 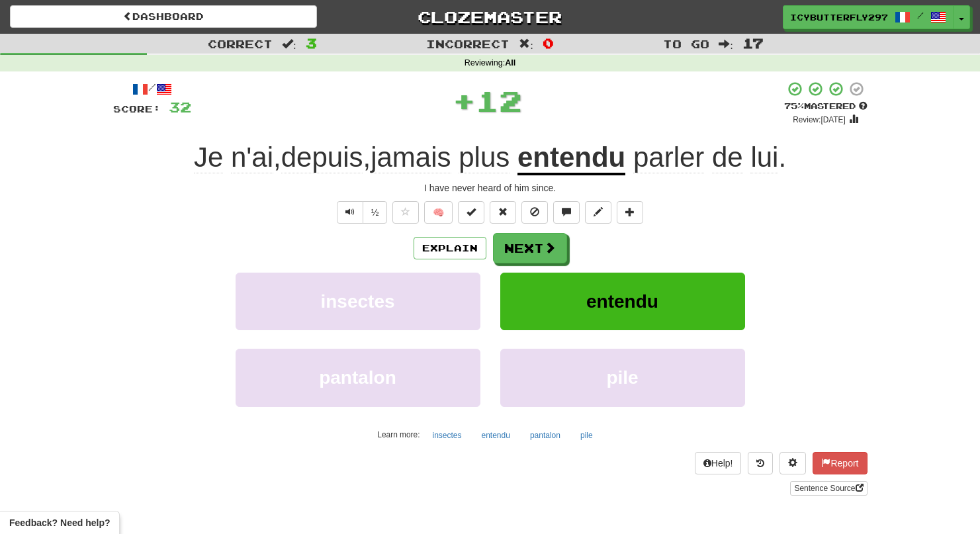 What do you see at coordinates (322, 157) in the screenshot?
I see `span: depuis` at bounding box center [322, 157].